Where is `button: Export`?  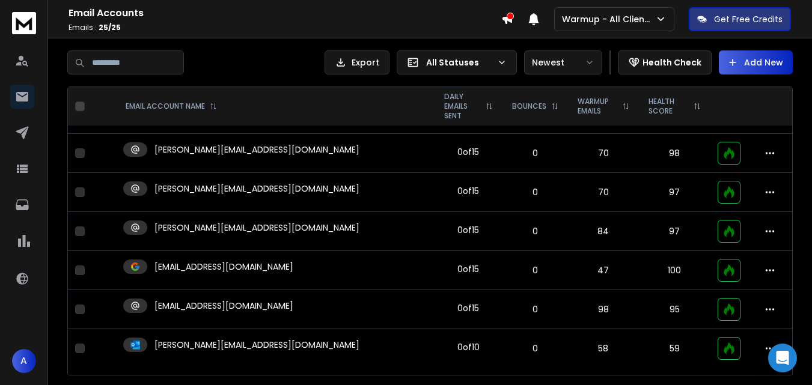 button: Export is located at coordinates (357, 63).